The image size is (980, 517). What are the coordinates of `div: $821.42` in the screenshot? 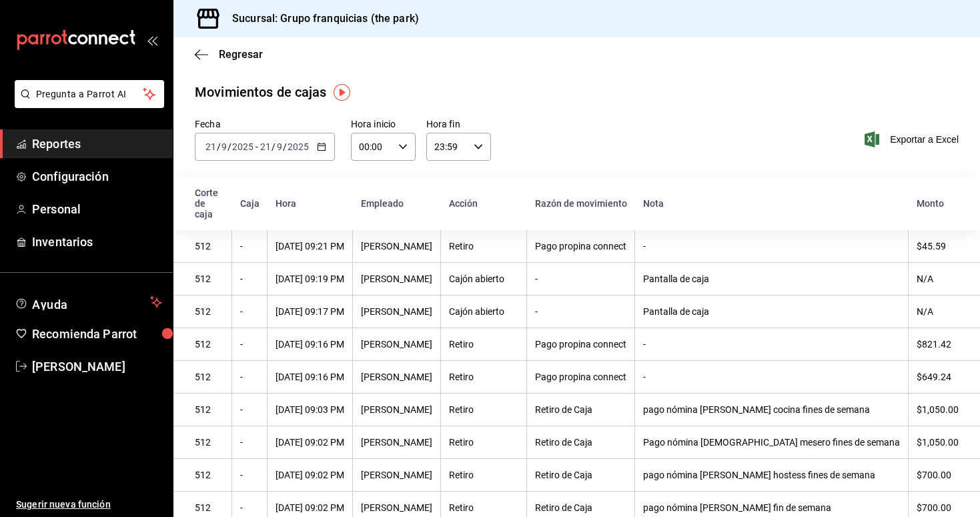 It's located at (937, 344).